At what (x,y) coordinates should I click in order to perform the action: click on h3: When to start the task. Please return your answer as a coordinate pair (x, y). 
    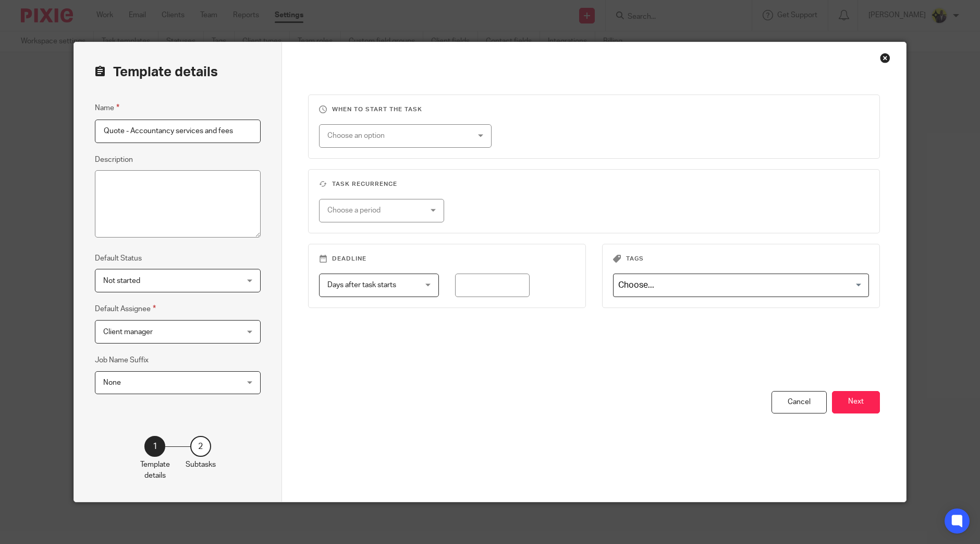
    Looking at the image, I should click on (593, 110).